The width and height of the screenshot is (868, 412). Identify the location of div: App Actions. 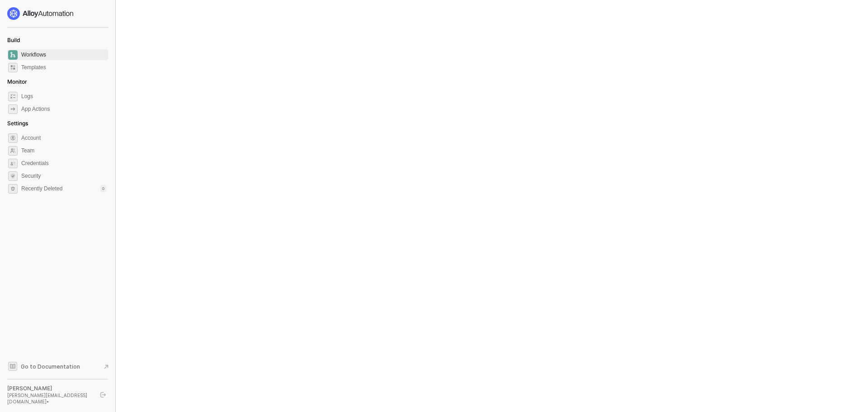
(35, 109).